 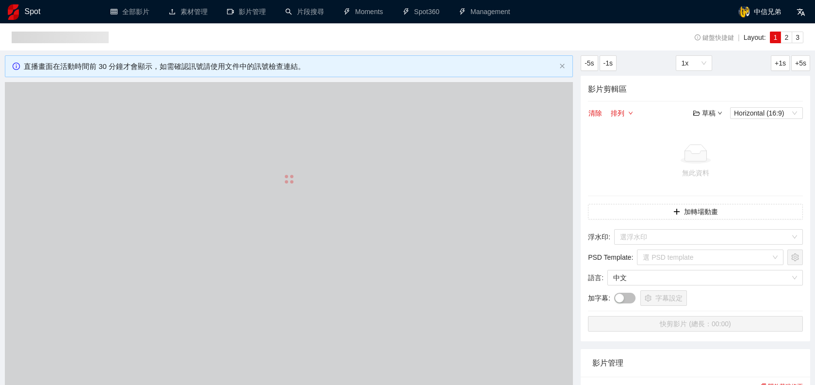 I want to click on div: 草稿, so click(x=708, y=113).